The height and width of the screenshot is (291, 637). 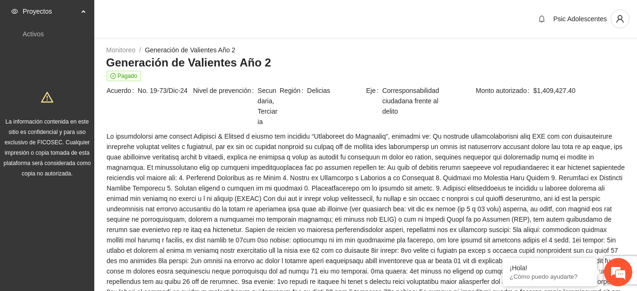 What do you see at coordinates (374, 101) in the screenshot?
I see `span: Eje` at bounding box center [374, 101].